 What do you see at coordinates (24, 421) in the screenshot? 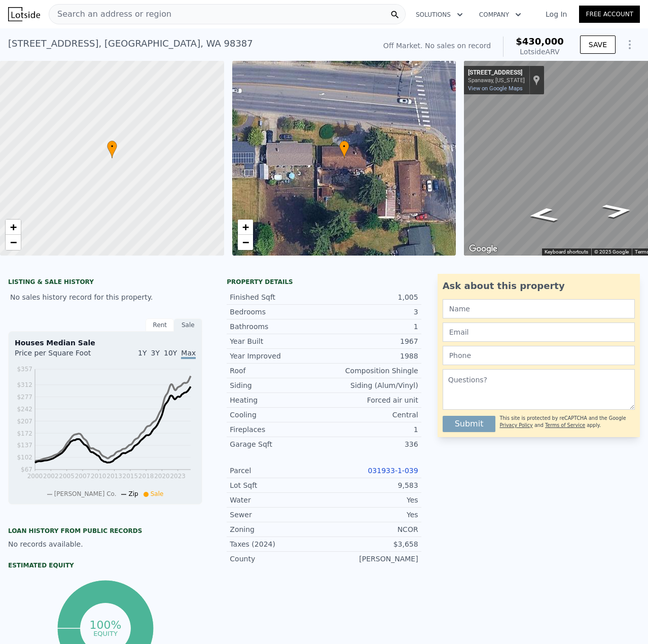
I see `tspan: $207` at bounding box center [24, 421].